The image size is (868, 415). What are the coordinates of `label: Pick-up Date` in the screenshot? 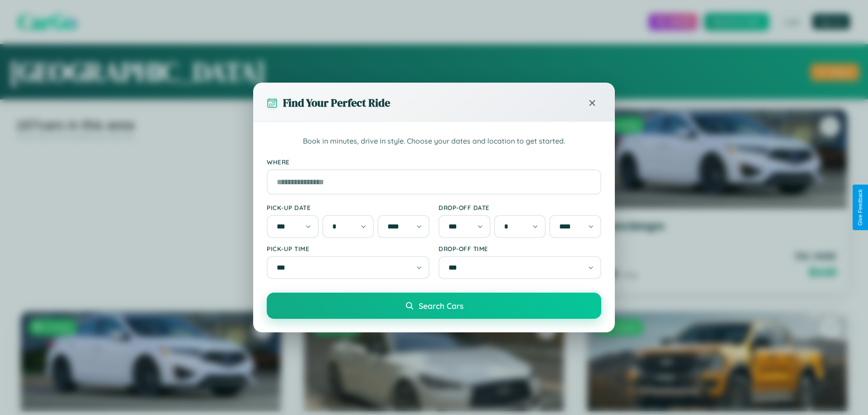 It's located at (348, 208).